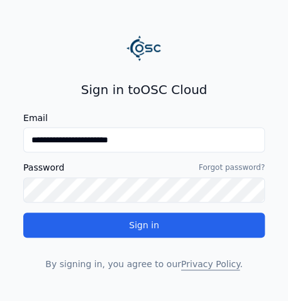  What do you see at coordinates (144, 225) in the screenshot?
I see `button: Sign in` at bounding box center [144, 225].